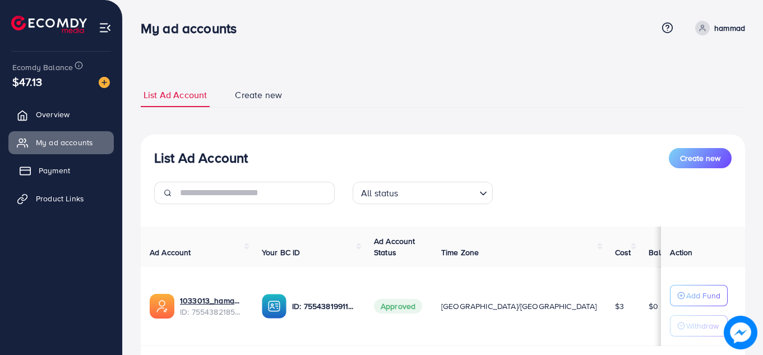 The image size is (763, 355). I want to click on span: Overview, so click(53, 114).